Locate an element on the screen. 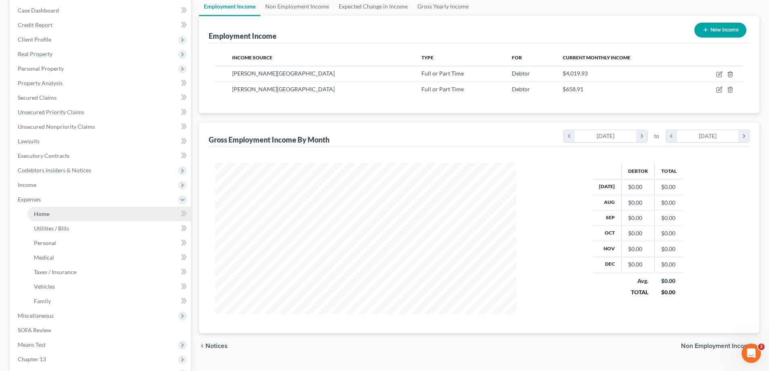 Image resolution: width=769 pixels, height=371 pixels. span: Credit Report is located at coordinates (35, 25).